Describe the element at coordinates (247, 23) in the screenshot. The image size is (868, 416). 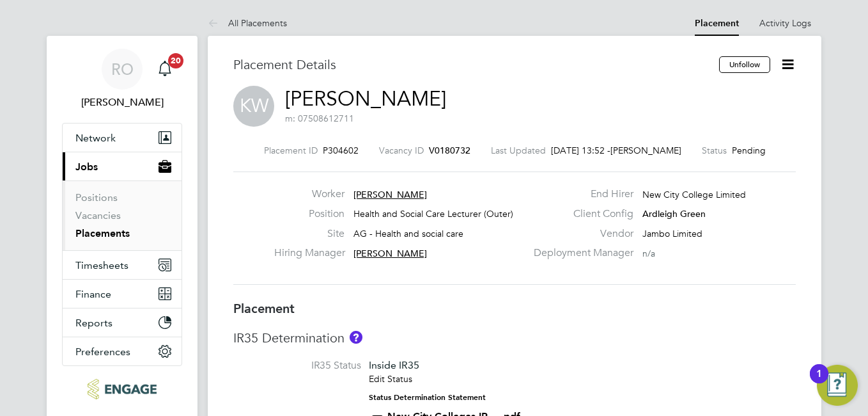
I see `a: All Placements` at that location.